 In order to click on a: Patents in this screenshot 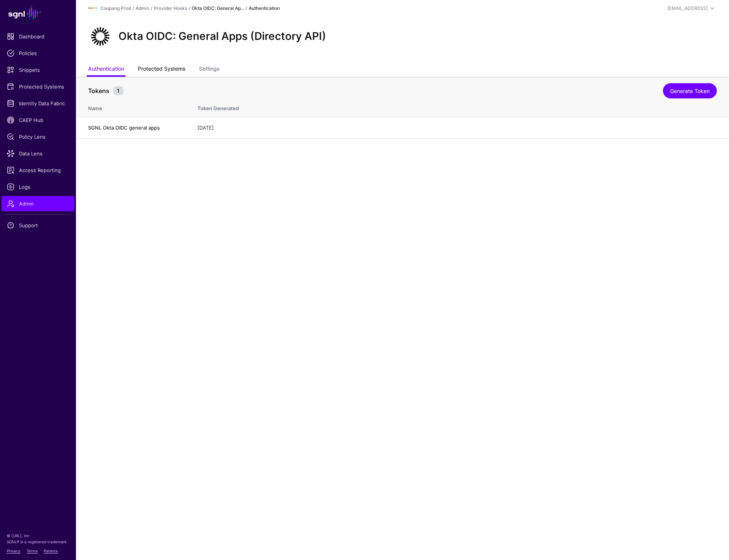, I will do `click(51, 551)`.